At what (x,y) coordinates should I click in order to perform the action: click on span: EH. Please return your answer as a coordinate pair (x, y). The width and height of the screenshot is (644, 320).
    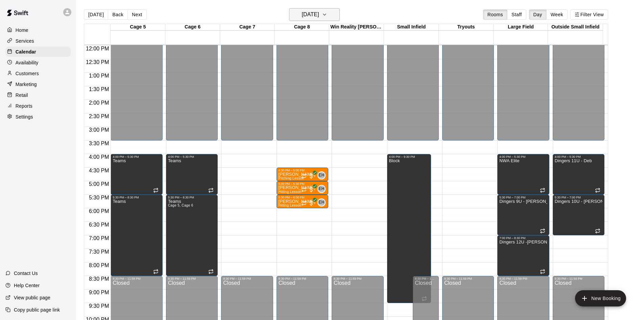
    Looking at the image, I should click on (321, 189).